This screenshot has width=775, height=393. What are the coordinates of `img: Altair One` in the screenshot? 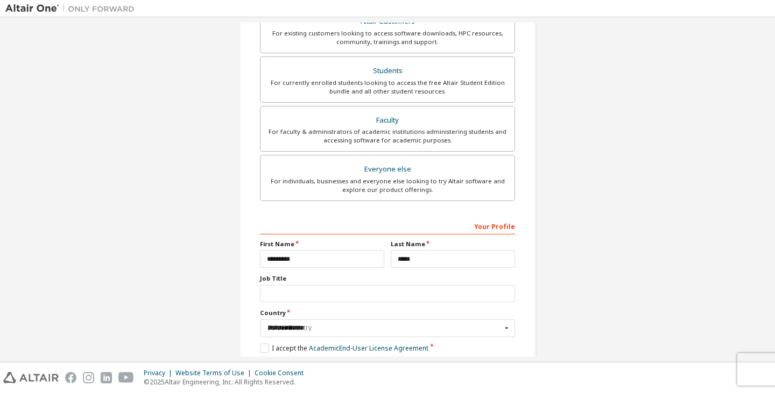 It's located at (73, 9).